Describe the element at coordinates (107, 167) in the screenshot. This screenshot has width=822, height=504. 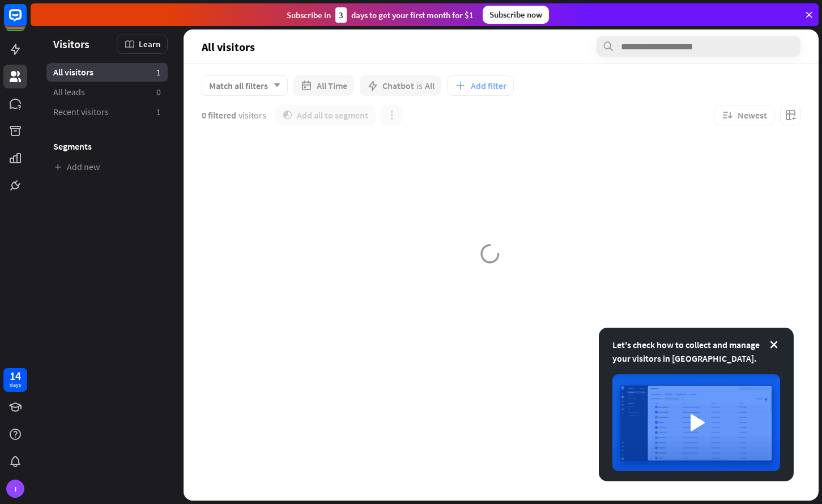
I see `a: Add new` at that location.